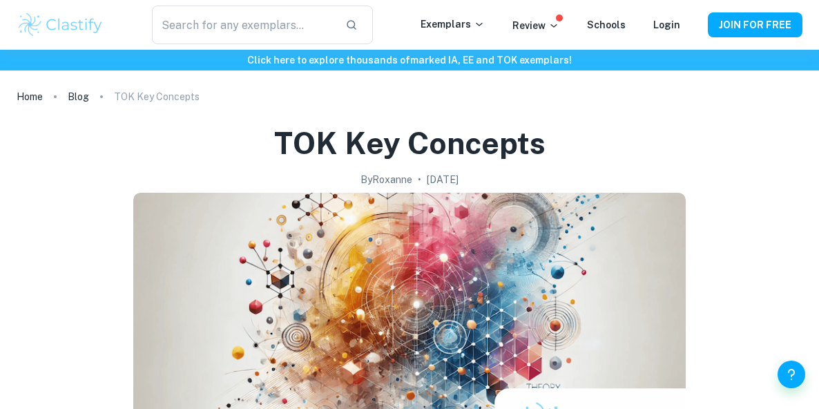  I want to click on a: Blog, so click(78, 97).